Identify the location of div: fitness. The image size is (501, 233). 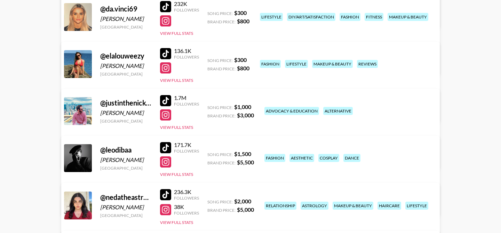
(374, 17).